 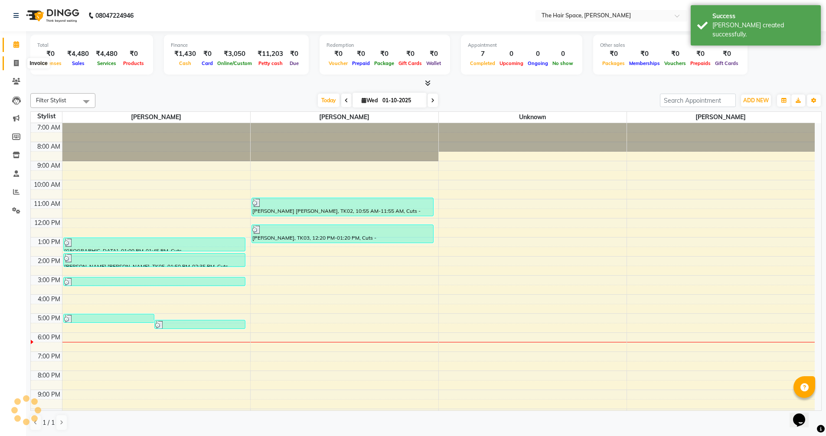 I want to click on span: Services, so click(x=107, y=63).